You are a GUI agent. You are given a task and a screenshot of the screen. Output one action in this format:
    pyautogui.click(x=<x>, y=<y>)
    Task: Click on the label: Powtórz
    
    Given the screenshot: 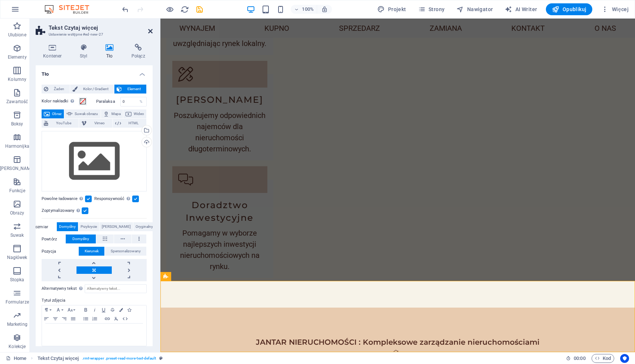 What is the action you would take?
    pyautogui.click(x=54, y=239)
    